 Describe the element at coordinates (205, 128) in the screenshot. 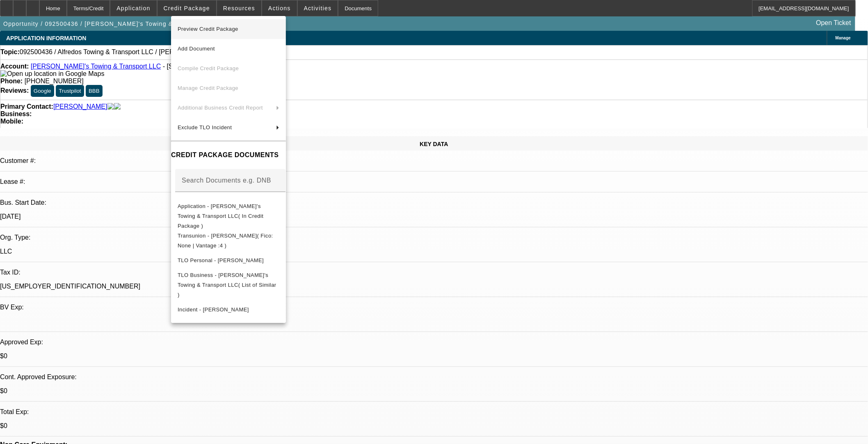

I see `span: Exclude TLO Incident` at that location.